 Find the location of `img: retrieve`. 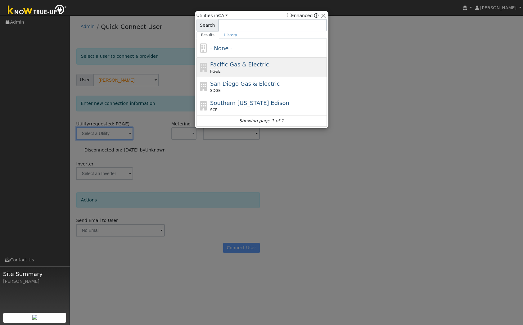

img: retrieve is located at coordinates (35, 317).